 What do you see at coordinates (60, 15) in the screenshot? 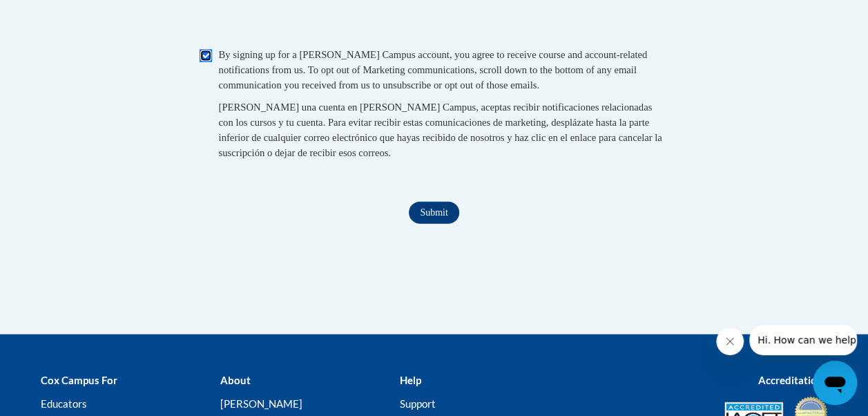
I see `span: Hi. How can we help?` at bounding box center [60, 15].